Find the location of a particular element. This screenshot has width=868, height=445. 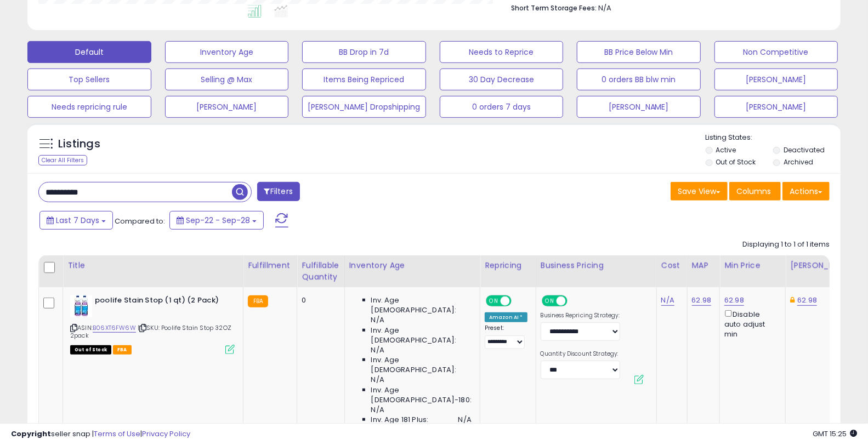

button: Sep-22 - Sep-28 is located at coordinates (216, 220).